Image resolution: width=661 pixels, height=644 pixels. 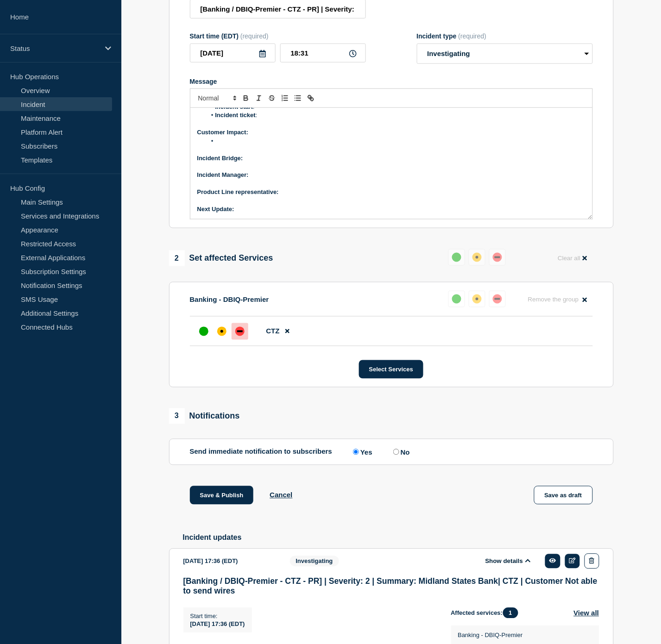 What do you see at coordinates (272, 98) in the screenshot?
I see `button: Toggle strikethrough text` at bounding box center [272, 98].